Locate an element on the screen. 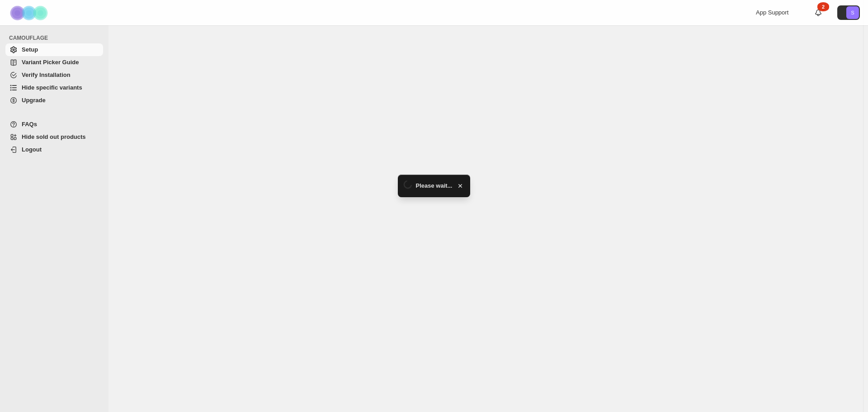 This screenshot has height=412, width=868. a: Verify Installation is located at coordinates (54, 75).